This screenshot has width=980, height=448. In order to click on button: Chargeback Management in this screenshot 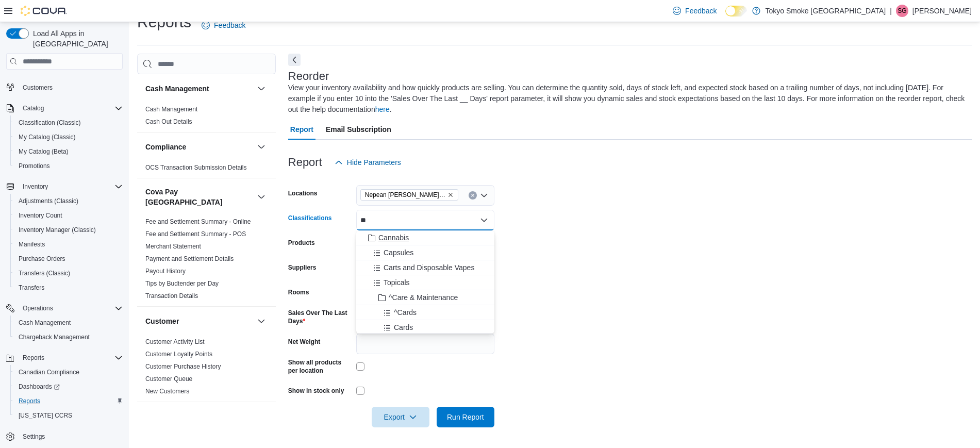, I will do `click(69, 337)`.